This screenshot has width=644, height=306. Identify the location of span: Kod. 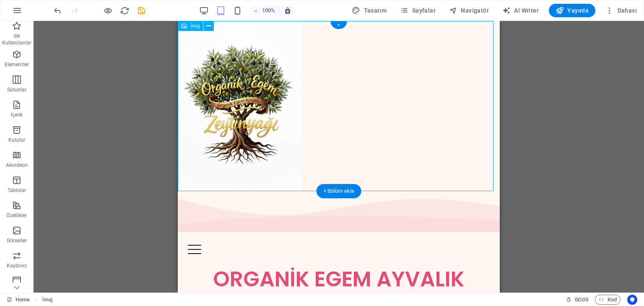
(607, 299).